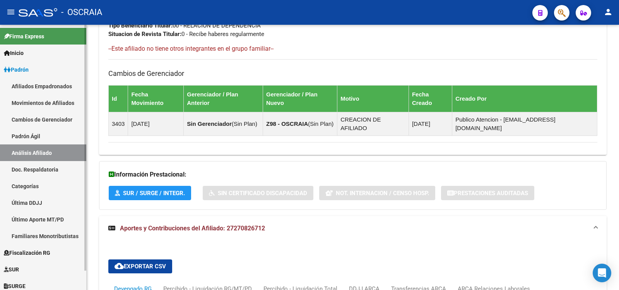 The height and width of the screenshot is (290, 619). I want to click on span: SUR / SURGE / INTEGR., so click(154, 193).